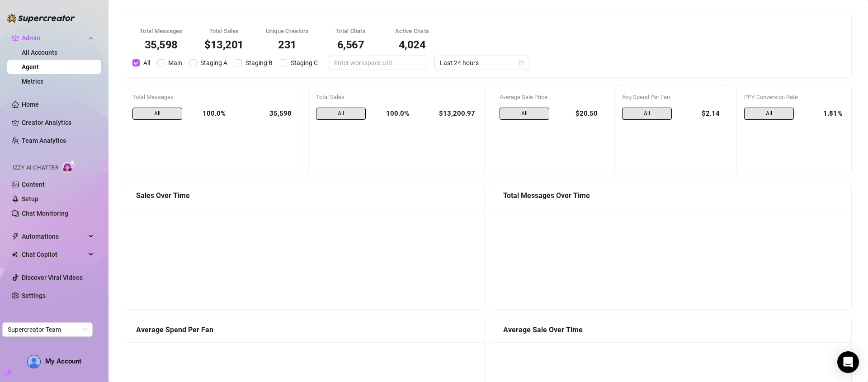 The image size is (868, 382). What do you see at coordinates (700, 114) in the screenshot?
I see `div: $2.14` at bounding box center [700, 114].